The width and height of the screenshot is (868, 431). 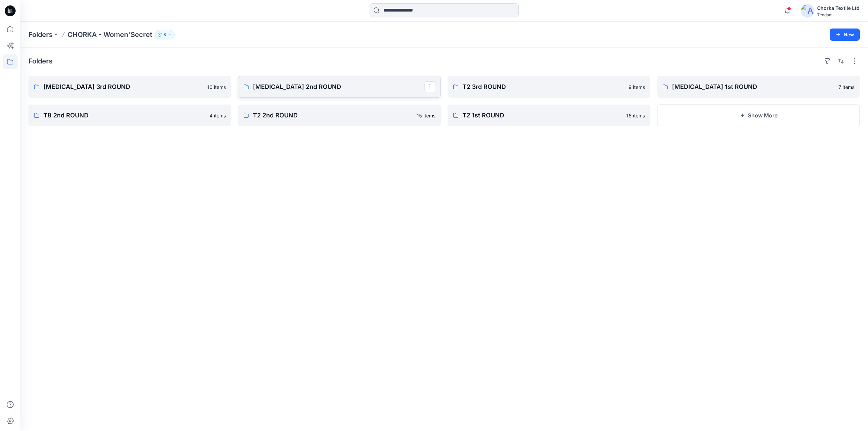 What do you see at coordinates (125, 116) in the screenshot?
I see `p: T8 2nd ROUND` at bounding box center [125, 116].